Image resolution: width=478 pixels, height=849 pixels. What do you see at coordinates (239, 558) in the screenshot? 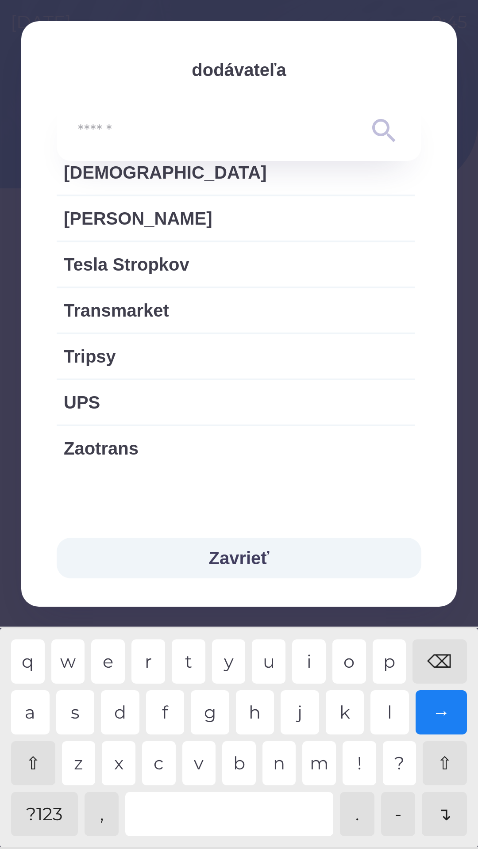
I see `button: Zavrieť` at bounding box center [239, 558].